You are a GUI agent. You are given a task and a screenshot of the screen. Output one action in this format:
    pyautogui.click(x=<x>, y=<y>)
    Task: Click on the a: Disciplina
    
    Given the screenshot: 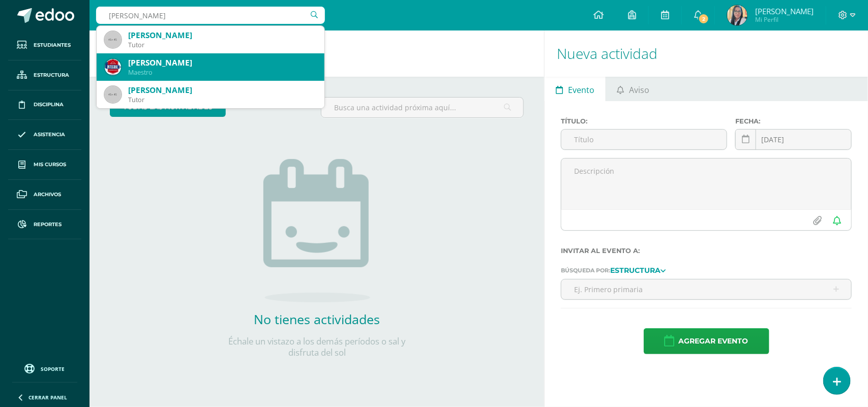 What is the action you would take?
    pyautogui.click(x=45, y=105)
    